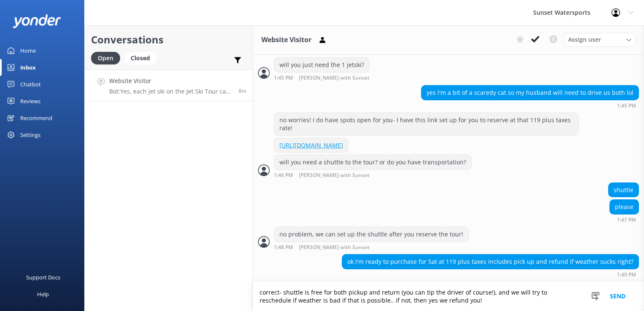 The image size is (644, 311). I want to click on div: Support Docs, so click(43, 278).